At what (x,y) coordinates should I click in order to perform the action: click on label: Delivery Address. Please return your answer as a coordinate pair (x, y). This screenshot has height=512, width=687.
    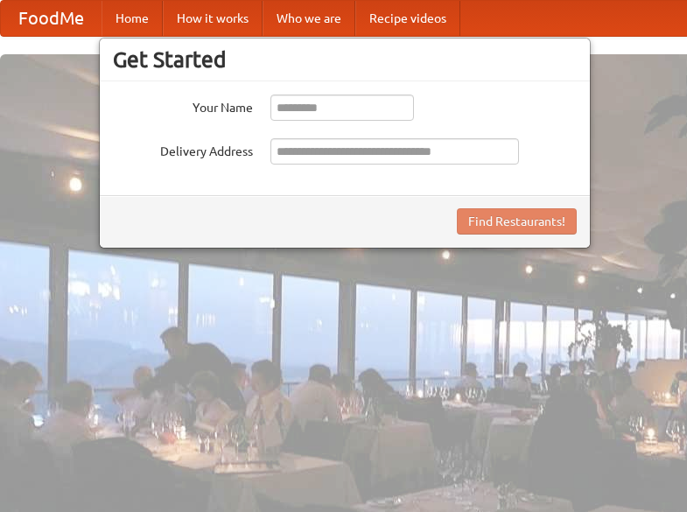
    Looking at the image, I should click on (183, 149).